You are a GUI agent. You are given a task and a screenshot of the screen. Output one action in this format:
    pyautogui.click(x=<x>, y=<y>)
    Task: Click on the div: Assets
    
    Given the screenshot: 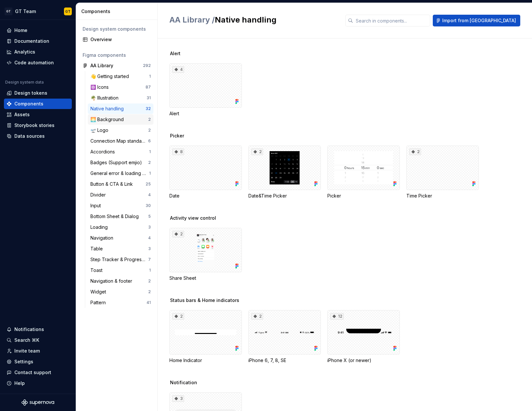 What is the action you would take?
    pyautogui.click(x=22, y=115)
    